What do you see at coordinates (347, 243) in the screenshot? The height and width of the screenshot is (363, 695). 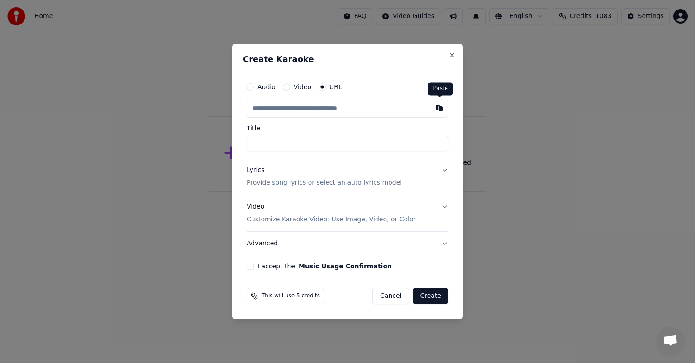 I see `button: Advanced` at bounding box center [347, 243].